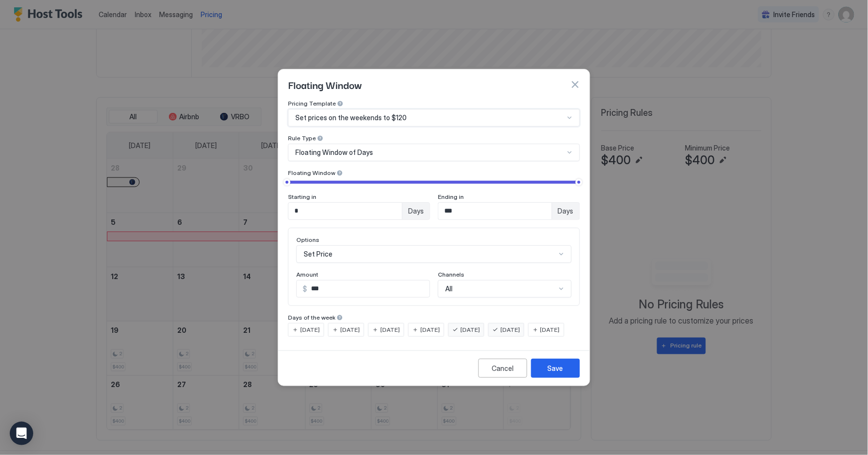 The height and width of the screenshot is (455, 868). What do you see at coordinates (22, 433) in the screenshot?
I see `div: Open Intercom Messenger` at bounding box center [22, 433].